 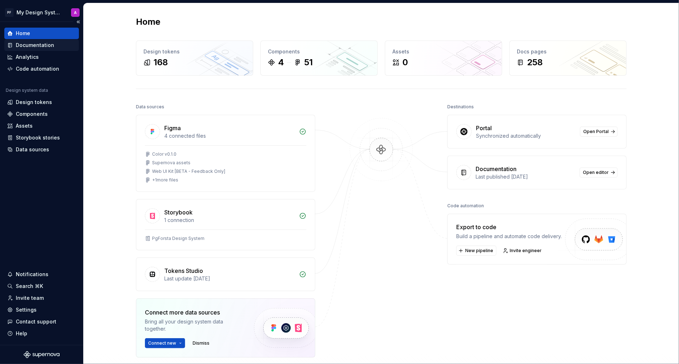 I want to click on div: 0, so click(x=405, y=62).